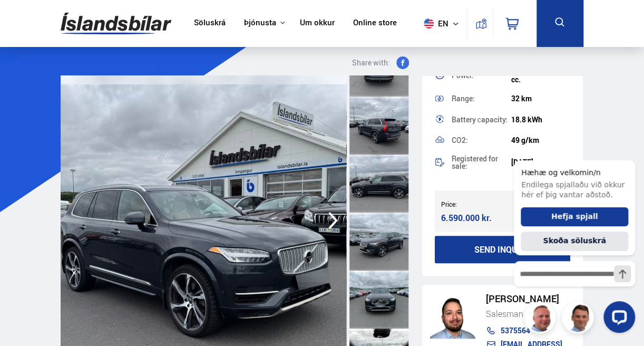 The height and width of the screenshot is (346, 644). What do you see at coordinates (114, 176) in the screenshot?
I see `button: Opna LiveChat spjallviðmót` at bounding box center [114, 176].